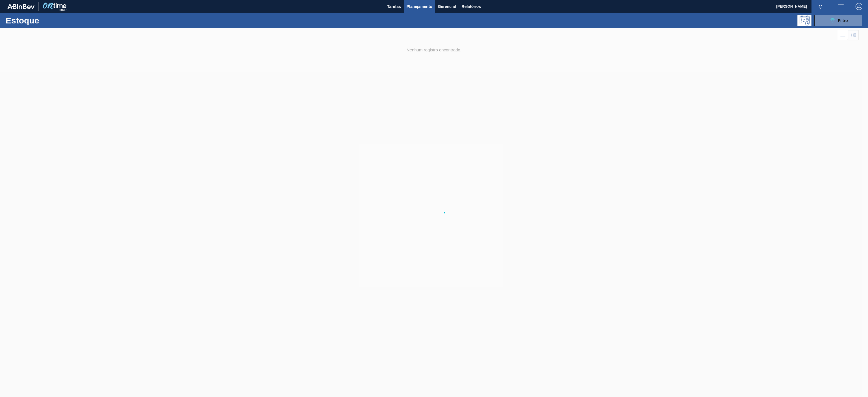  Describe the element at coordinates (420, 7) in the screenshot. I see `span: Planejamento` at that location.